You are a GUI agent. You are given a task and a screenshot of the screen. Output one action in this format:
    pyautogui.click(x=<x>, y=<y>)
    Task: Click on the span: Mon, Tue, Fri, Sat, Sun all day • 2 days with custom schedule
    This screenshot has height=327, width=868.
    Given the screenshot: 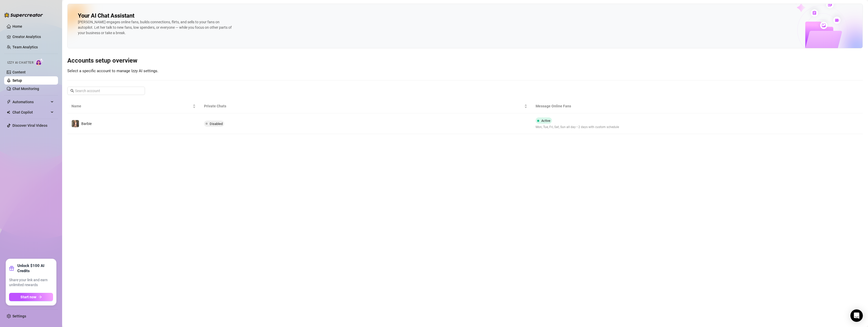 What is the action you would take?
    pyautogui.click(x=577, y=127)
    